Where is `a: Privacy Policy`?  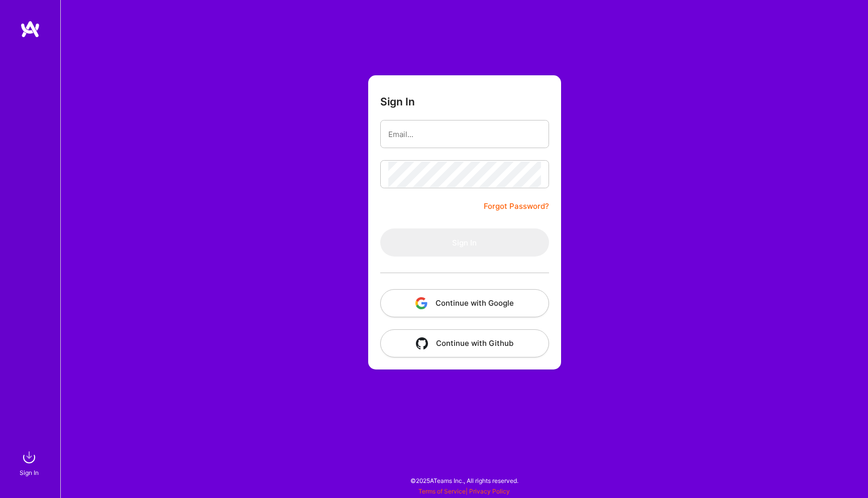
a: Privacy Policy is located at coordinates (490, 491).